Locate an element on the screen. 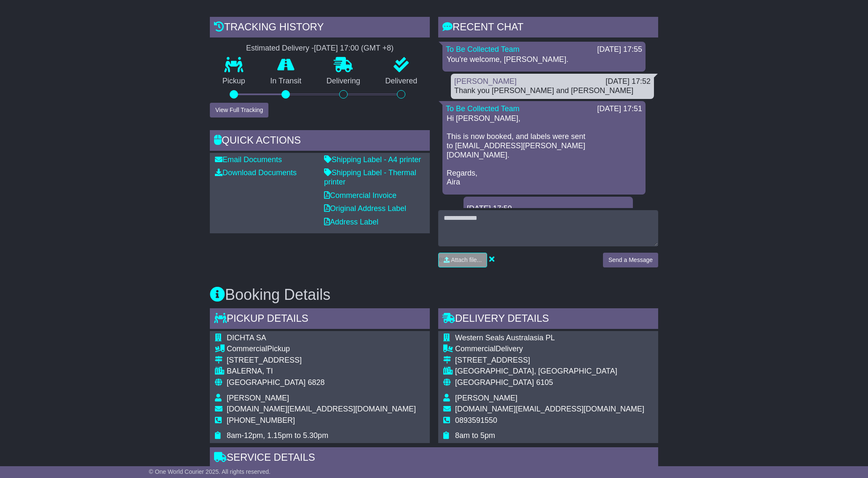  span: 8am to 5pm is located at coordinates (475, 436).